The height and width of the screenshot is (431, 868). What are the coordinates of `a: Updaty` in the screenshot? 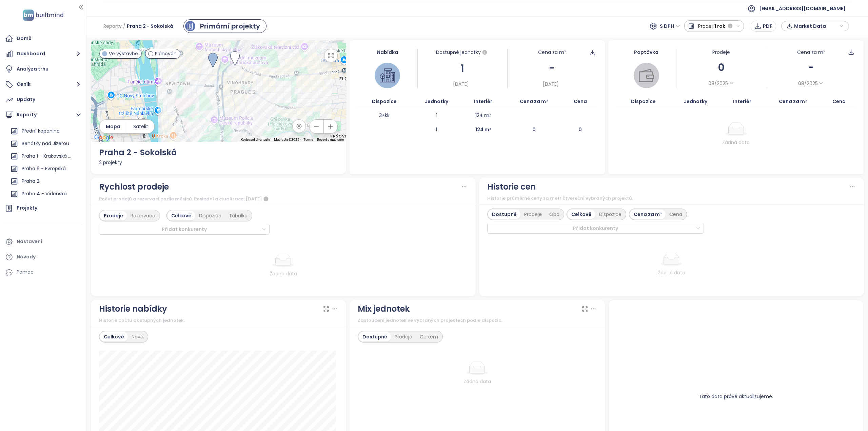 It's located at (43, 100).